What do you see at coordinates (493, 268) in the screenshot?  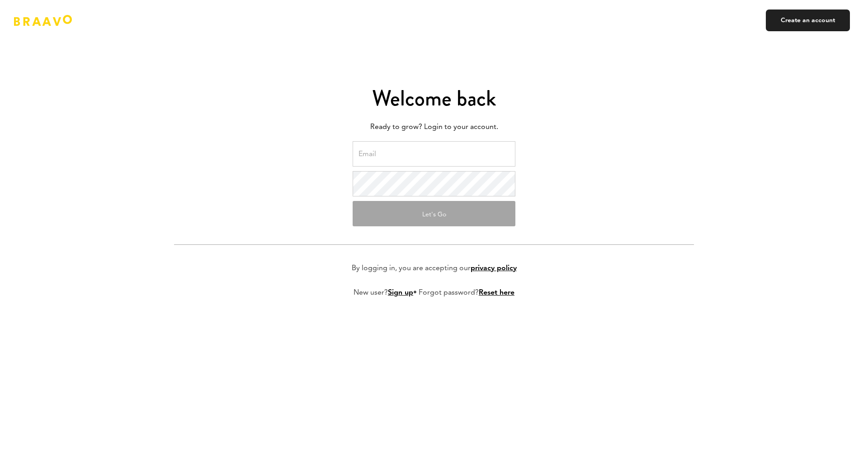 I see `a: privacy policy` at bounding box center [493, 268].